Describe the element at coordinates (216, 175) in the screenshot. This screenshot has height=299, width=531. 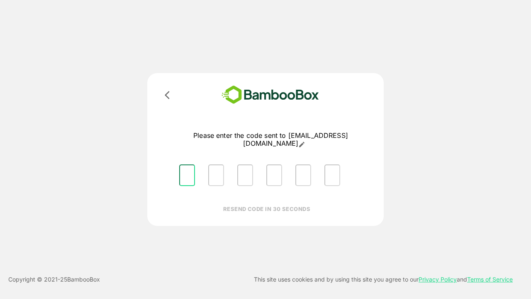
I see `input: Please enter OTP character 2` at that location.